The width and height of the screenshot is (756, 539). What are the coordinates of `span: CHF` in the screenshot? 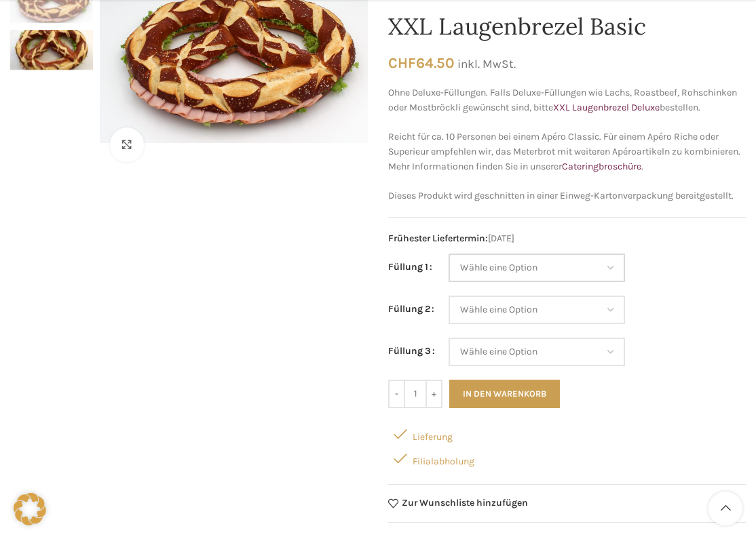 It's located at (402, 63).